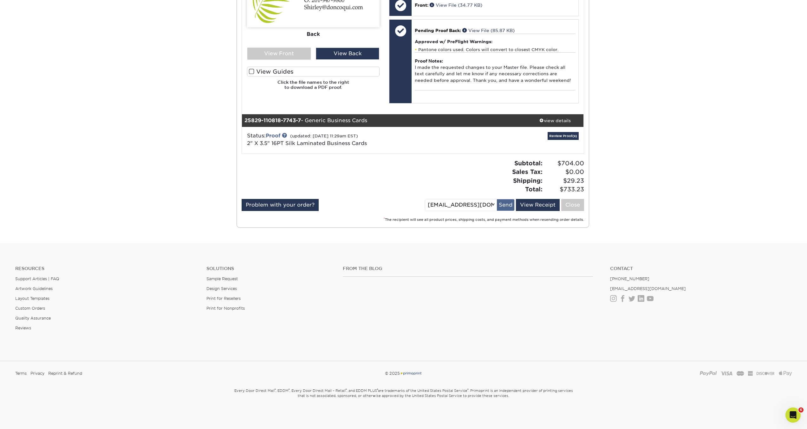 The image size is (807, 429). Describe the element at coordinates (313, 71) in the screenshot. I see `label: View Guides` at that location.